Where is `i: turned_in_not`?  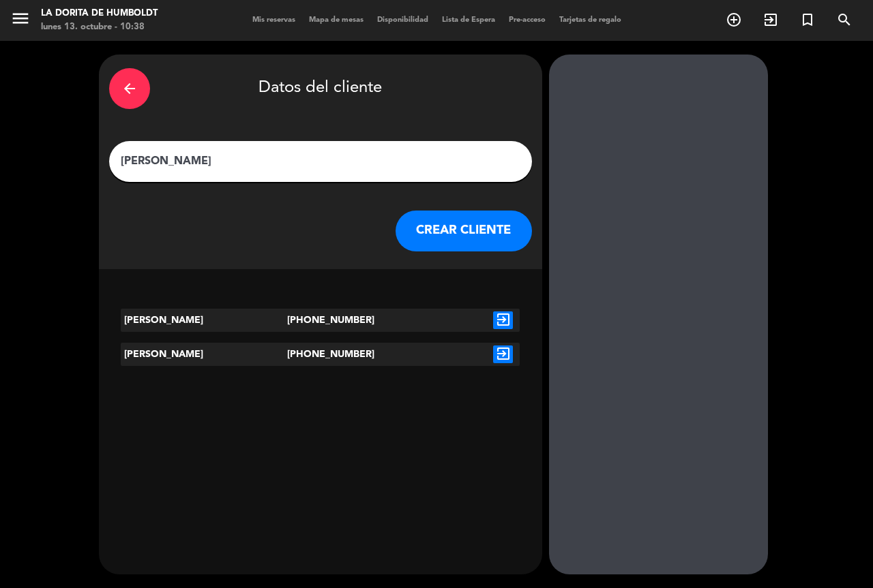 i: turned_in_not is located at coordinates (807, 20).